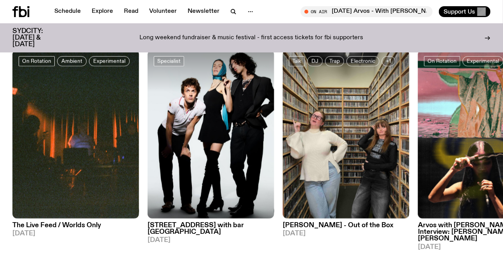  I want to click on a: Electronic, so click(363, 61).